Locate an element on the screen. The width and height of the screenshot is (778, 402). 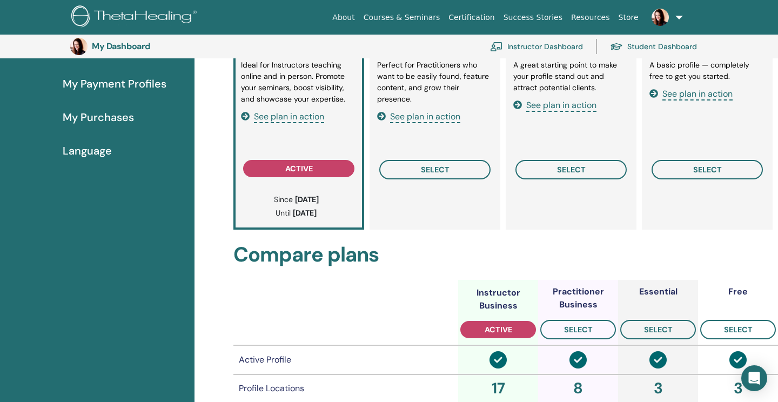
div: 8 is located at coordinates (578, 388).